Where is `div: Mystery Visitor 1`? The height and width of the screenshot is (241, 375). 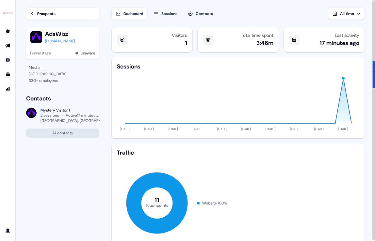
div: Mystery Visitor 1 is located at coordinates (70, 110).